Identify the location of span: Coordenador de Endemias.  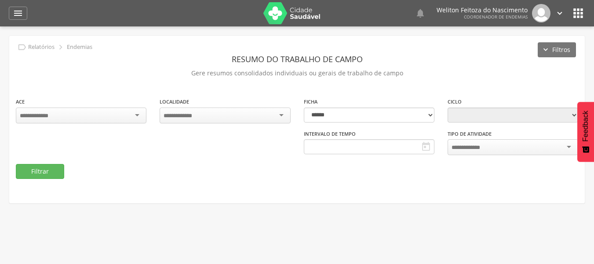
(496, 17).